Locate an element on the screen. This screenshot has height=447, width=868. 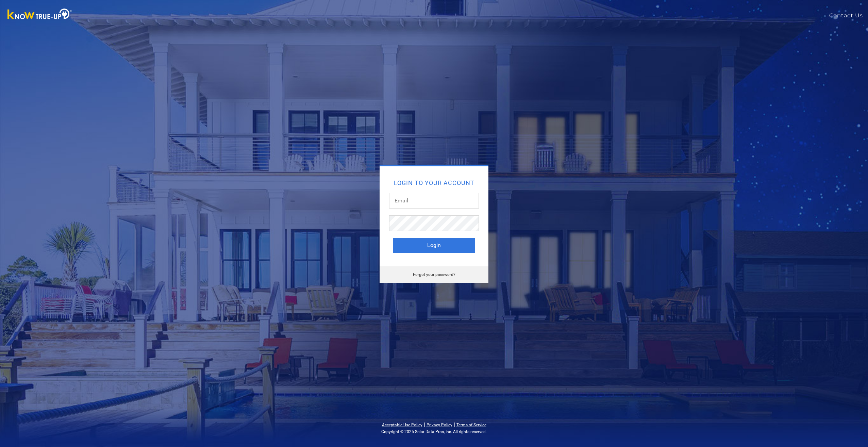
a: Acceptable Use Policy is located at coordinates (402, 425).